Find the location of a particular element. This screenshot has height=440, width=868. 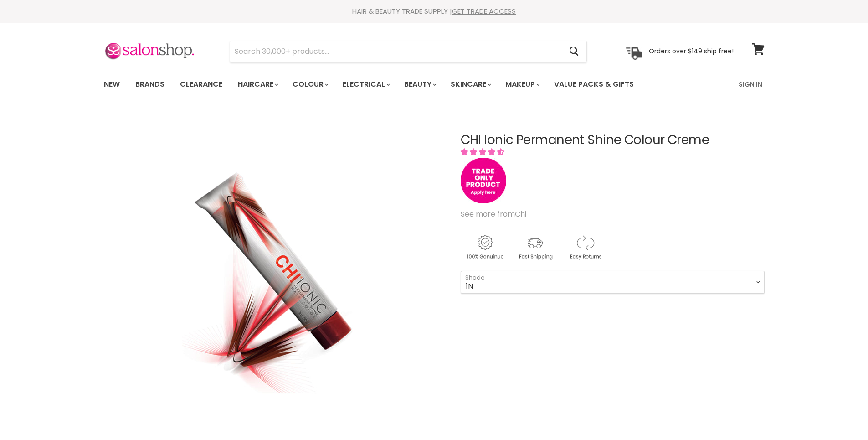

span: See more from is located at coordinates (494, 214).